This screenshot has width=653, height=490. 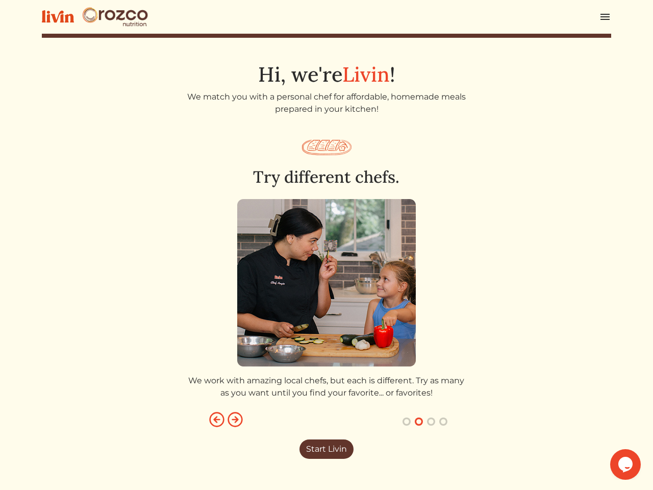 I want to click on a: Start Livin, so click(x=327, y=449).